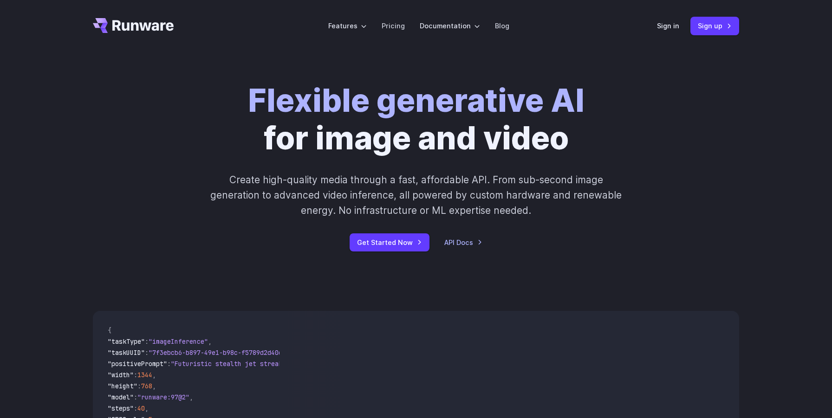 The image size is (832, 418). Describe the element at coordinates (416, 196) in the screenshot. I see `p: Create high-quality media through a fast, affordable API. From sub-second image generation to adv...` at that location.